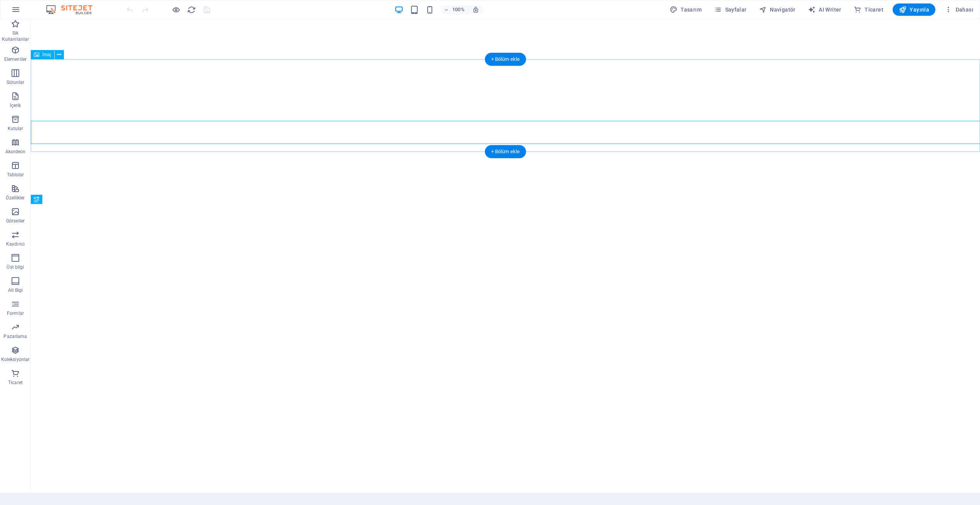  Describe the element at coordinates (15, 83) in the screenshot. I see `p: Sütunlar` at that location.